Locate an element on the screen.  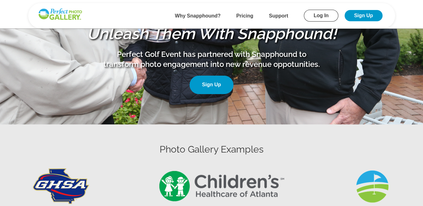
h3: Photo Gallery Examples is located at coordinates (211, 150).